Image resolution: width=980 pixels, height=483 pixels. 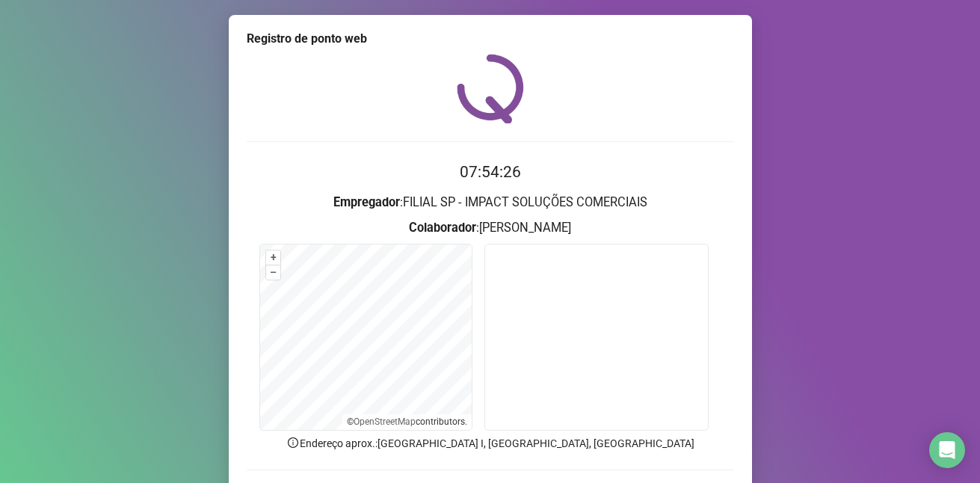 What do you see at coordinates (490, 88) in the screenshot?
I see `img: QRPoint` at bounding box center [490, 88].